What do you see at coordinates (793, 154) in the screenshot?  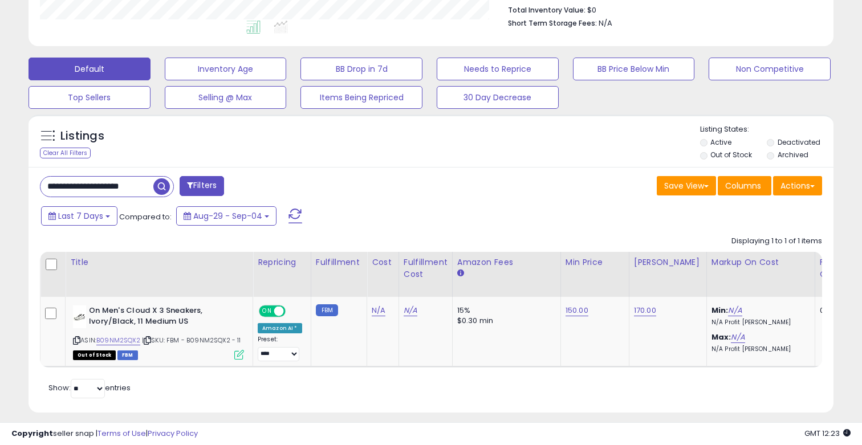 I see `label: Archived` at bounding box center [793, 154].